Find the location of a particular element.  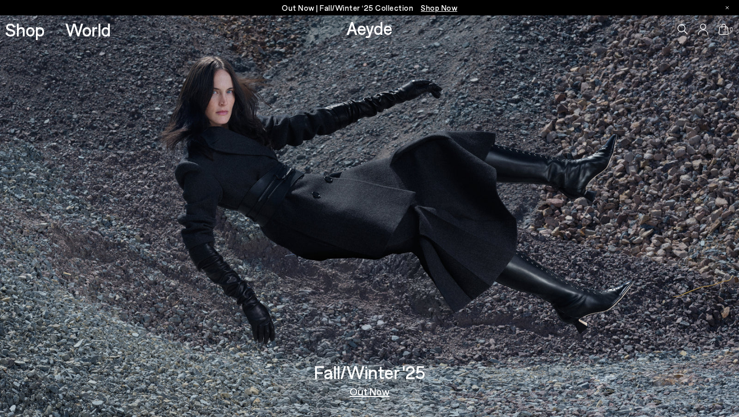

h3: Fall/Winter '25 is located at coordinates (370, 372).